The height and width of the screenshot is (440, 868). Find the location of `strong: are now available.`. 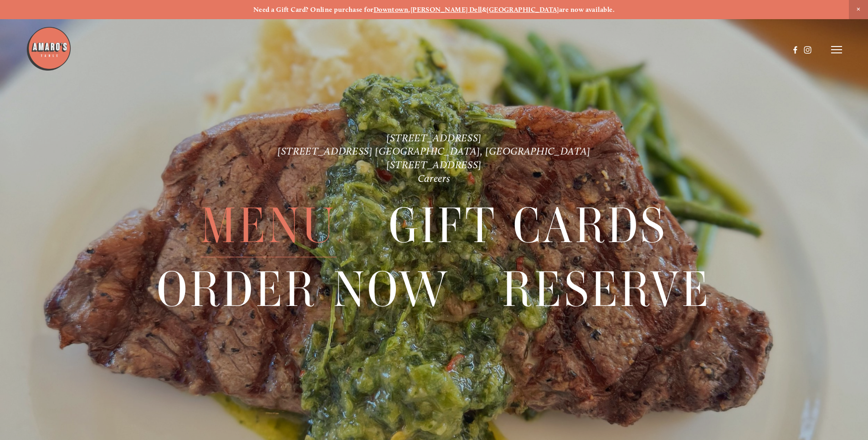

strong: are now available. is located at coordinates (587, 10).